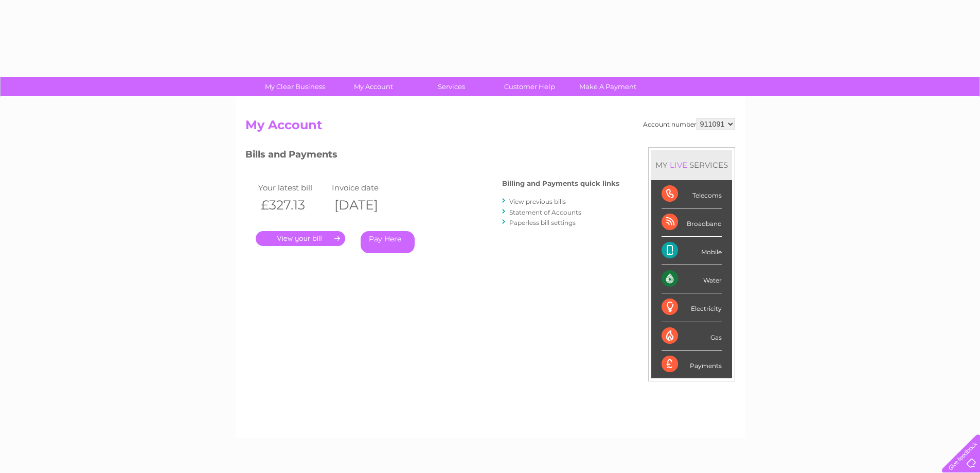 The width and height of the screenshot is (980, 473). Describe the element at coordinates (542, 222) in the screenshot. I see `a: Paperless bill settings` at that location.